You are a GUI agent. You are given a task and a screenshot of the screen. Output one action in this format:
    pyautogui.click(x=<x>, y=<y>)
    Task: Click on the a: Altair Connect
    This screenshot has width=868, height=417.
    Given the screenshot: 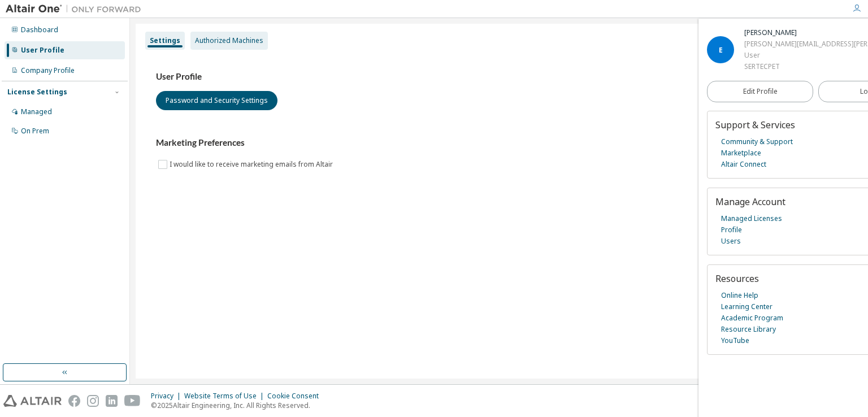 What is the action you would take?
    pyautogui.click(x=744, y=164)
    